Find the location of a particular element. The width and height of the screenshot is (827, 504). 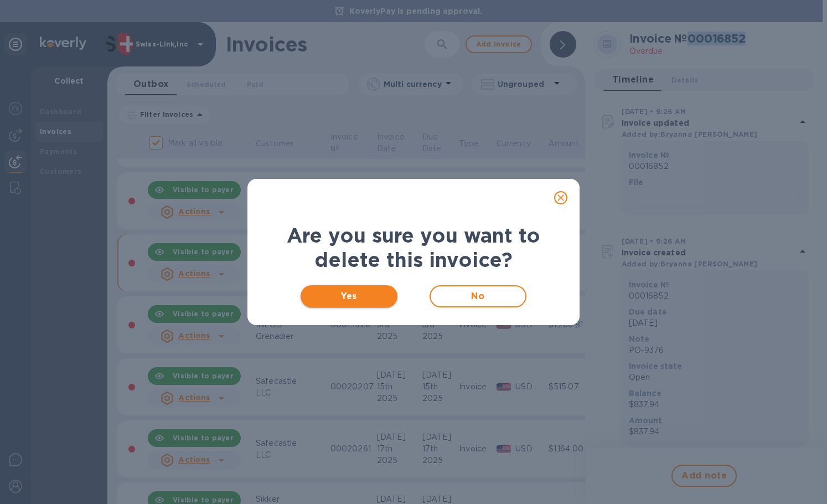

button: Yes is located at coordinates (349, 296).